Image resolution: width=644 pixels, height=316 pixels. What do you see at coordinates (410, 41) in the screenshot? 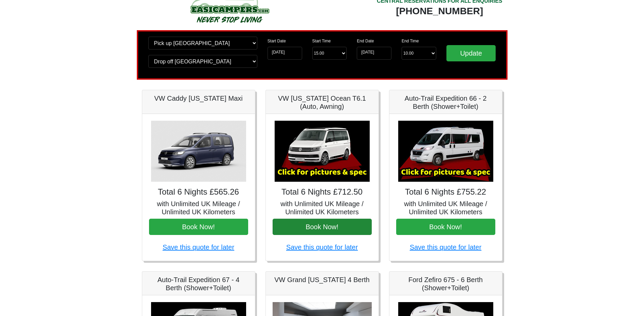
I see `label: End Time` at bounding box center [410, 41].